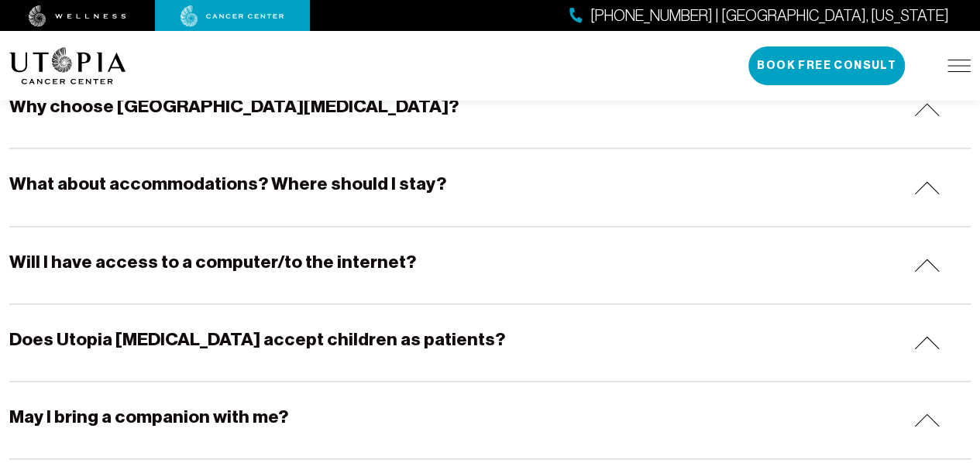 The image size is (980, 463). What do you see at coordinates (959, 66) in the screenshot?
I see `img: icon-hamburger` at bounding box center [959, 66].